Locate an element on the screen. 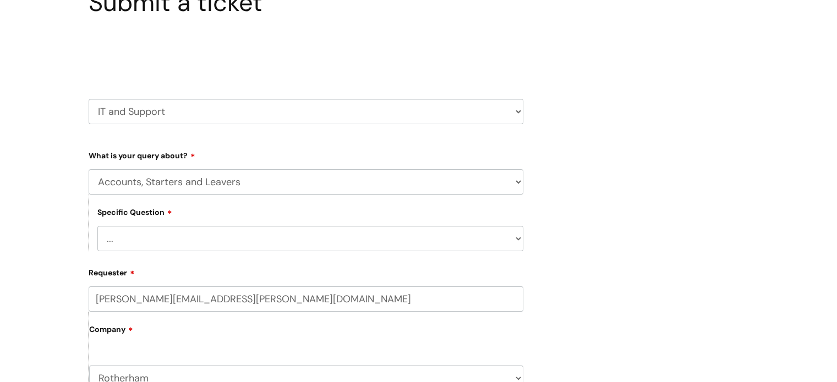  label: Specific Question is located at coordinates (135, 212).